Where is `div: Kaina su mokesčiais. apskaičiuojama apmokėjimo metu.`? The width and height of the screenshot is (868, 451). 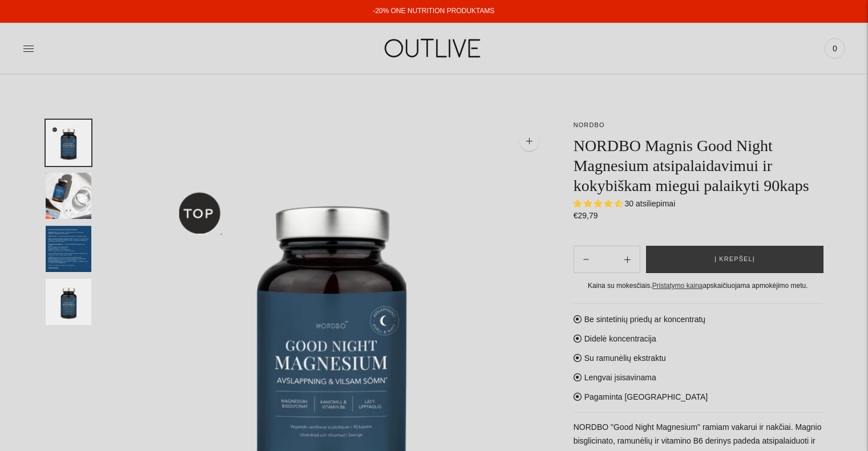 div: Kaina su mokesčiais. apskaičiuojama apmokėjimo metu. is located at coordinates (698, 286).